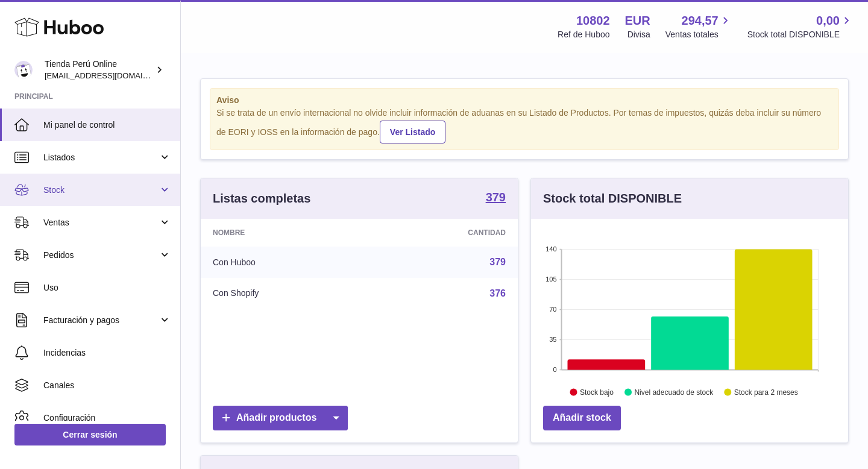  What do you see at coordinates (100, 157) in the screenshot?
I see `span: Listados` at bounding box center [100, 157].